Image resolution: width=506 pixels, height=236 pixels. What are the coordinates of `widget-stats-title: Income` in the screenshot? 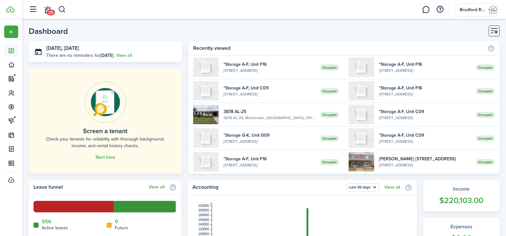 It's located at (461, 189).